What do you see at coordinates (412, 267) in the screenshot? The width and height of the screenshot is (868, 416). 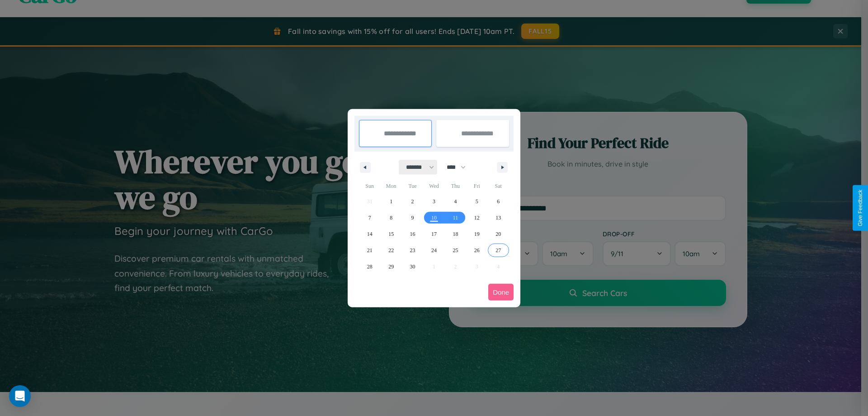 I see `button: 30` at bounding box center [412, 267].